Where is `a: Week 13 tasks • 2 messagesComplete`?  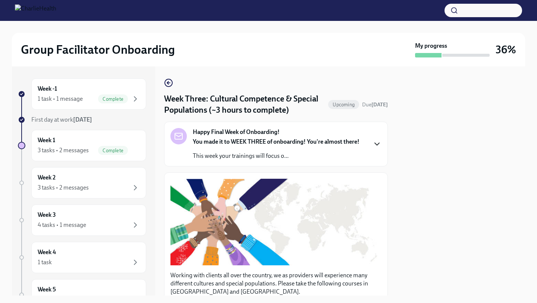
a: Week 13 tasks • 2 messagesComplete is located at coordinates (82, 145).